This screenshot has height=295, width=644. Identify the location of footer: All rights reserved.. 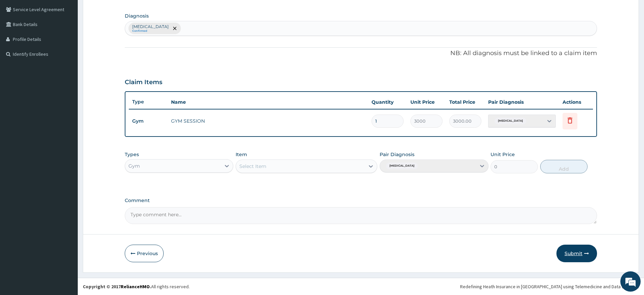
(361, 286).